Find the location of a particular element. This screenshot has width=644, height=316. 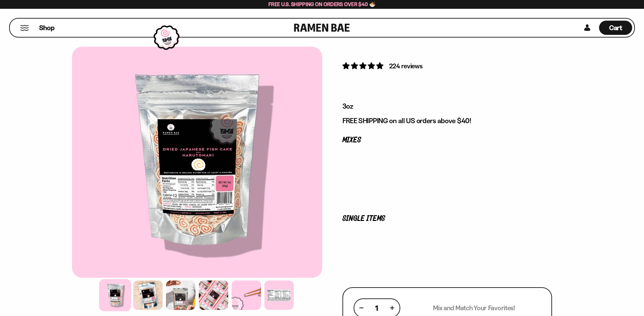

p: Single Items is located at coordinates (447, 218).